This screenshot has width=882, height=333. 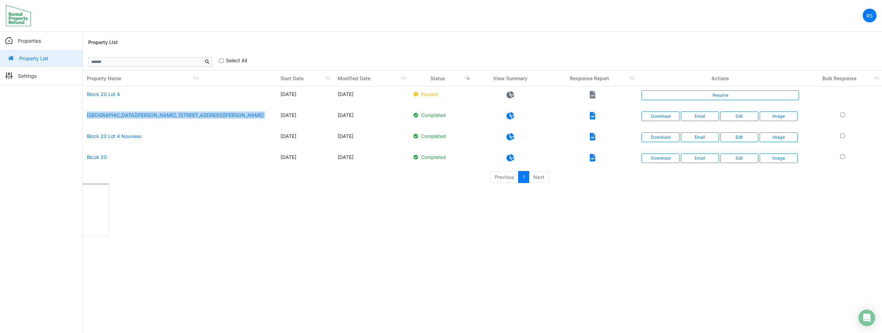 I want to click on th: Property Name: activate to sort column ascending, so click(x=179, y=79).